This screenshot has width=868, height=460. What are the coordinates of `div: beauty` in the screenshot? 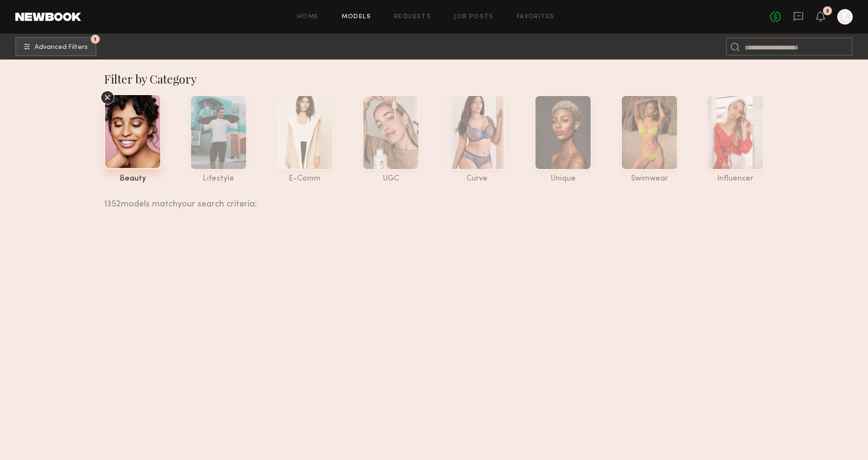 It's located at (133, 178).